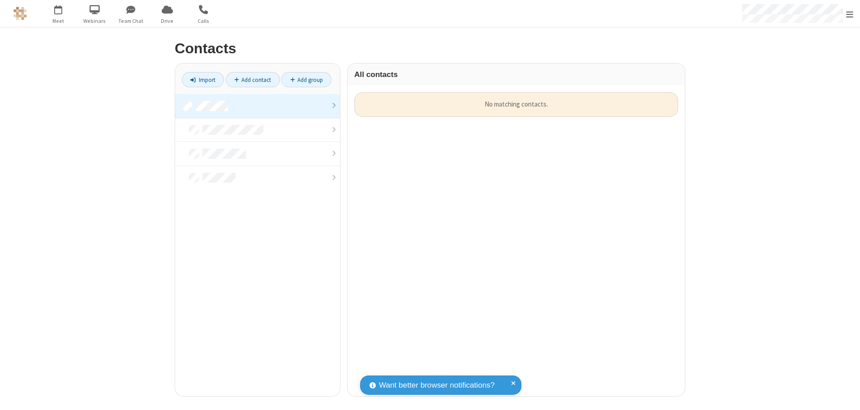 The image size is (860, 410). I want to click on span: Drive, so click(167, 21).